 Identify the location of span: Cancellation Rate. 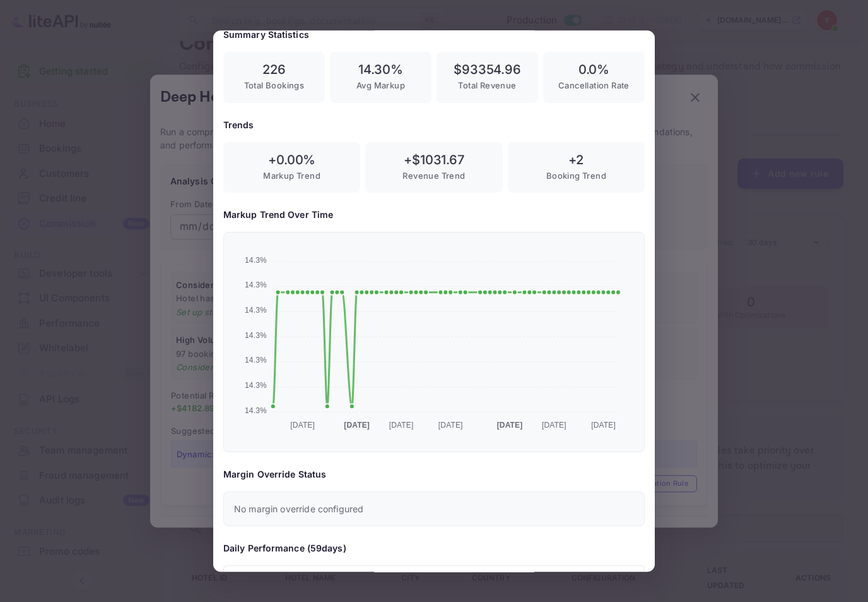
(594, 86).